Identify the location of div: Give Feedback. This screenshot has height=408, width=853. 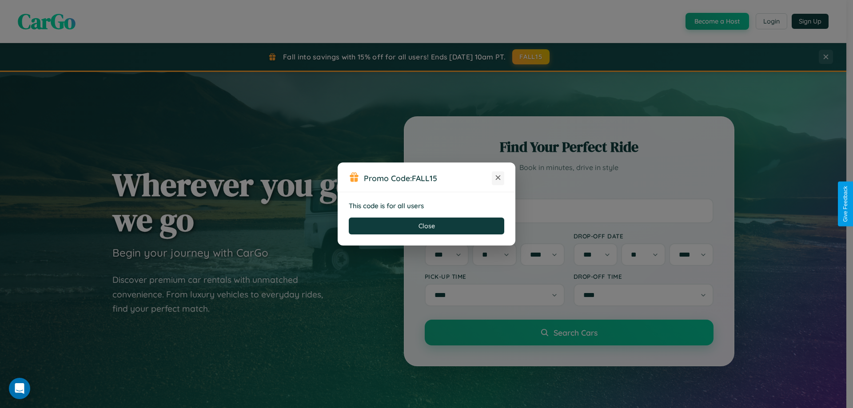
(846, 204).